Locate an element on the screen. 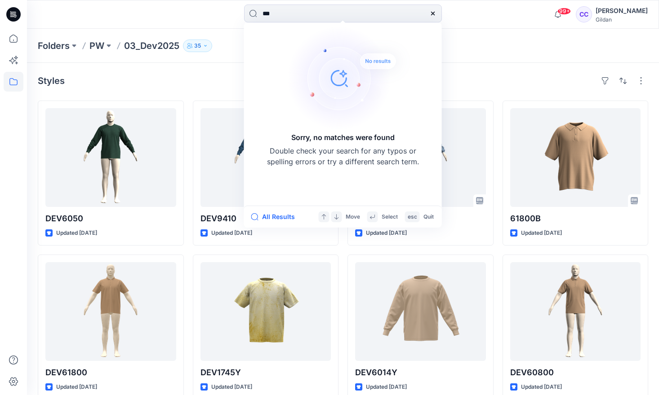 Image resolution: width=659 pixels, height=395 pixels. p: Double check your search for any typos or spelling errors or try a different search term. is located at coordinates (343, 156).